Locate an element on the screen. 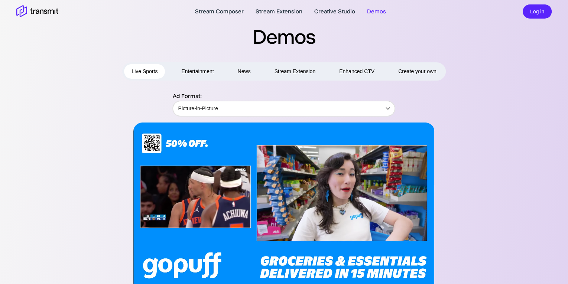 This screenshot has height=284, width=568. button: Log in is located at coordinates (537, 12).